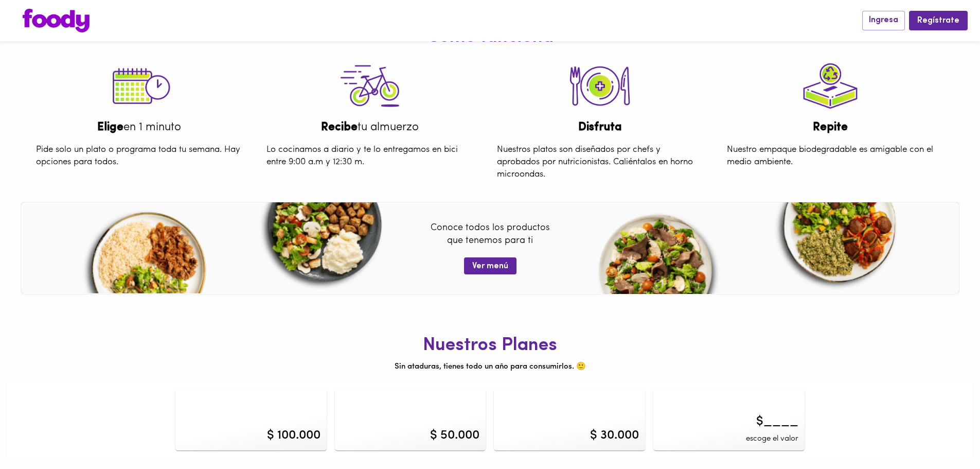 The image size is (980, 469). Describe the element at coordinates (830, 87) in the screenshot. I see `img: tutorial-step-4.png` at that location.